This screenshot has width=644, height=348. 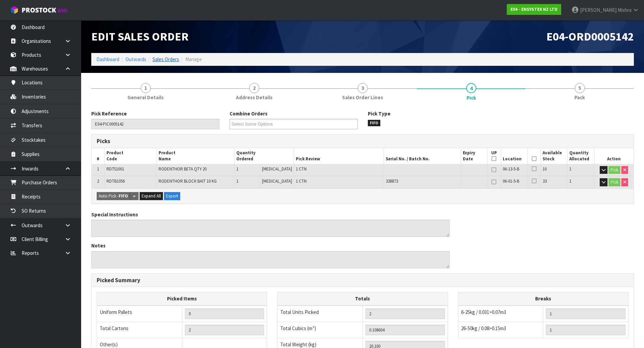 What do you see at coordinates (14, 10) in the screenshot?
I see `img: cube-alt.png` at bounding box center [14, 10].